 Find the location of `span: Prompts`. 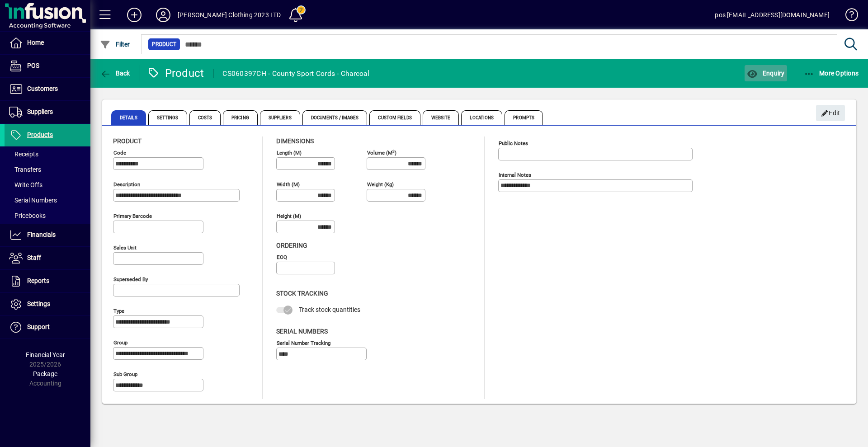

span: Prompts is located at coordinates (523, 117).